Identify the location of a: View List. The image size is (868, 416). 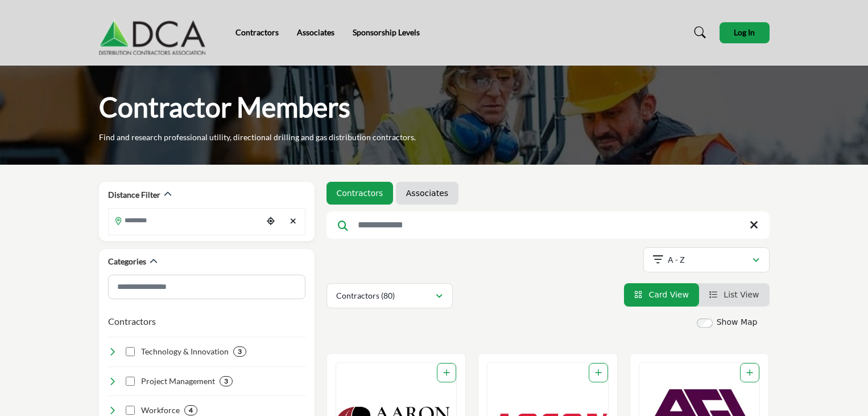
(735, 295).